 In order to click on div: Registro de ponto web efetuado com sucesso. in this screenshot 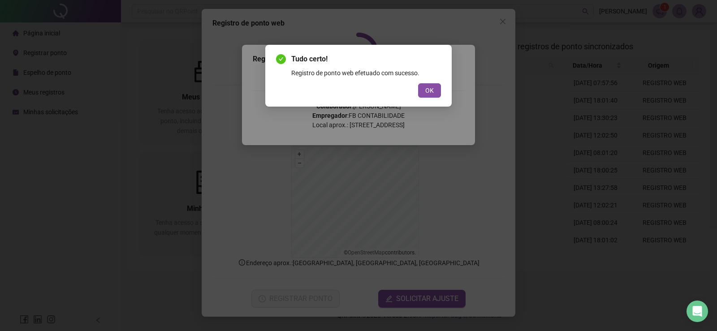, I will do `click(366, 73)`.